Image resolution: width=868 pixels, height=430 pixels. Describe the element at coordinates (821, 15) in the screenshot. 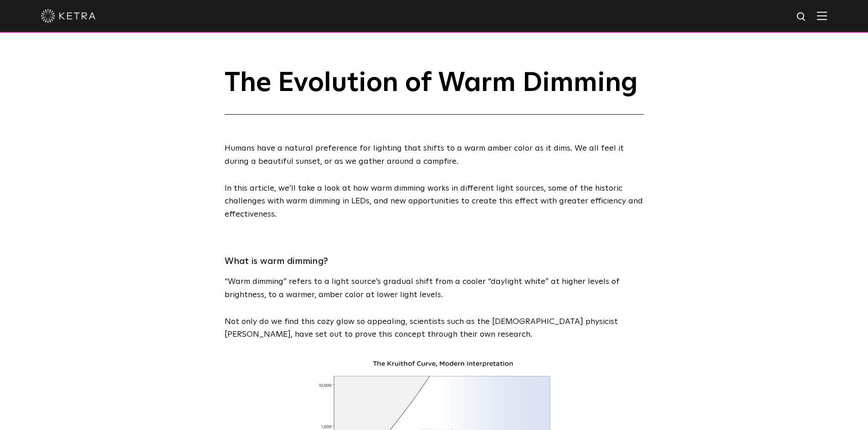

I see `img: Hamburger%20Nav.svg` at that location.